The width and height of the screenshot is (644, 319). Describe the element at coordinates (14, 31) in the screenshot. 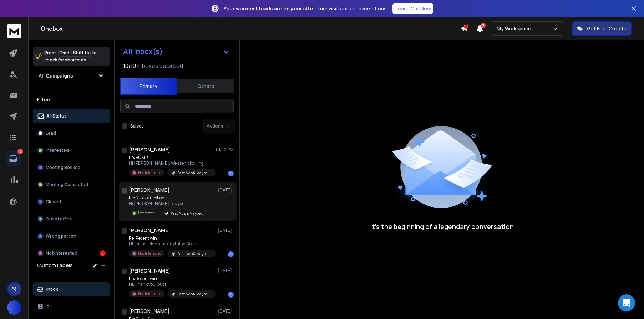

I see `img: logo` at that location.